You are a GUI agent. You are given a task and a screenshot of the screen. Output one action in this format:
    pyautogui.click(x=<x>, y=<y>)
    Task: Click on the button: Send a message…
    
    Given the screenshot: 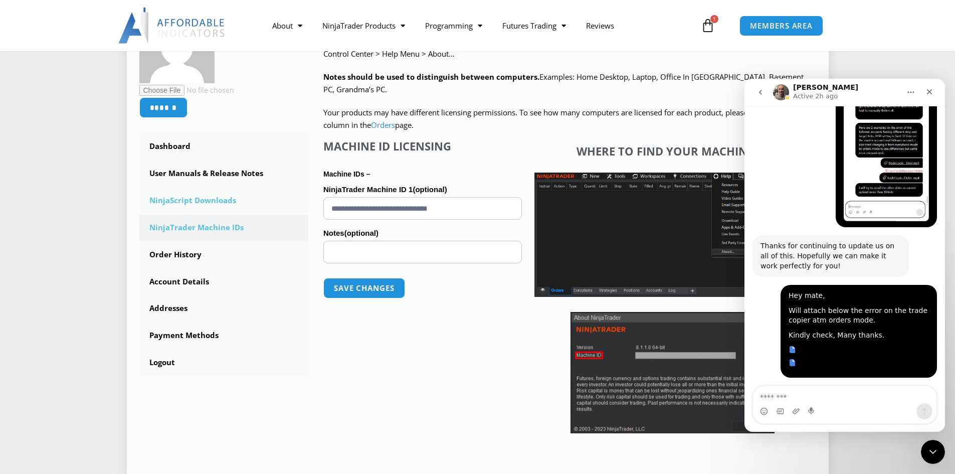 What is the action you would take?
    pyautogui.click(x=180, y=332)
    